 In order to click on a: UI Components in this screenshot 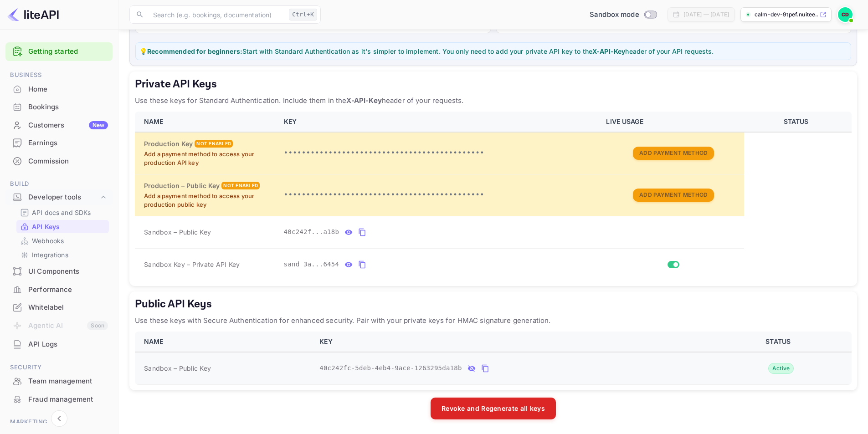, I will do `click(59, 271)`.